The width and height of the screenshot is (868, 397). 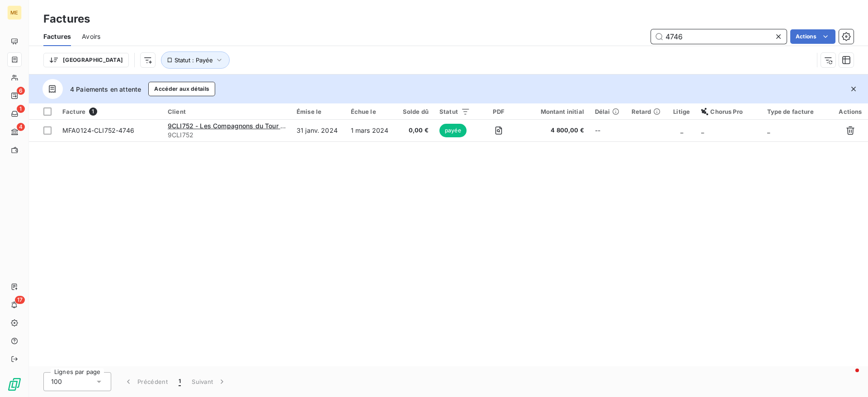 What do you see at coordinates (146, 382) in the screenshot?
I see `button: Précédent` at bounding box center [146, 382].